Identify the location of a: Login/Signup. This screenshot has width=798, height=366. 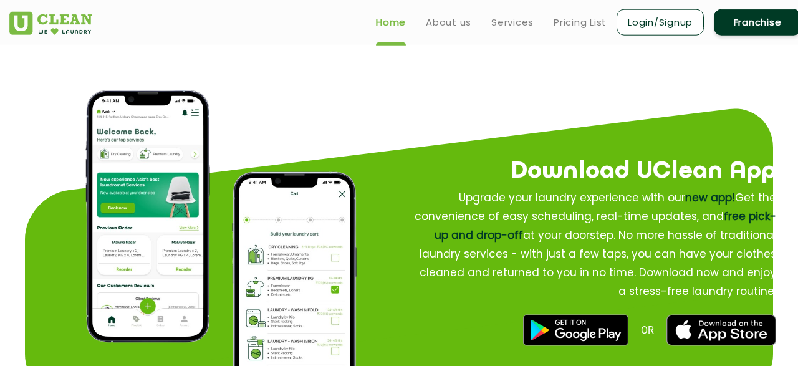
(660, 22).